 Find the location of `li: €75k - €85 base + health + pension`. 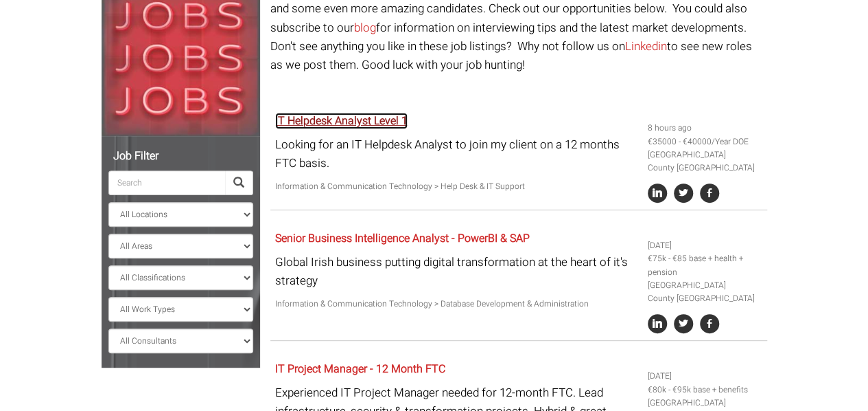

li: €75k - €85 base + health + pension is located at coordinates (705, 265).